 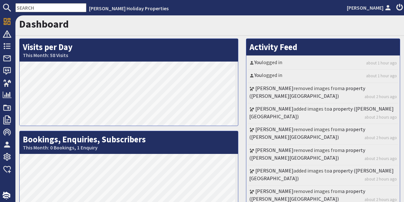 What do you see at coordinates (44, 24) in the screenshot?
I see `a: Dashboard` at bounding box center [44, 24].